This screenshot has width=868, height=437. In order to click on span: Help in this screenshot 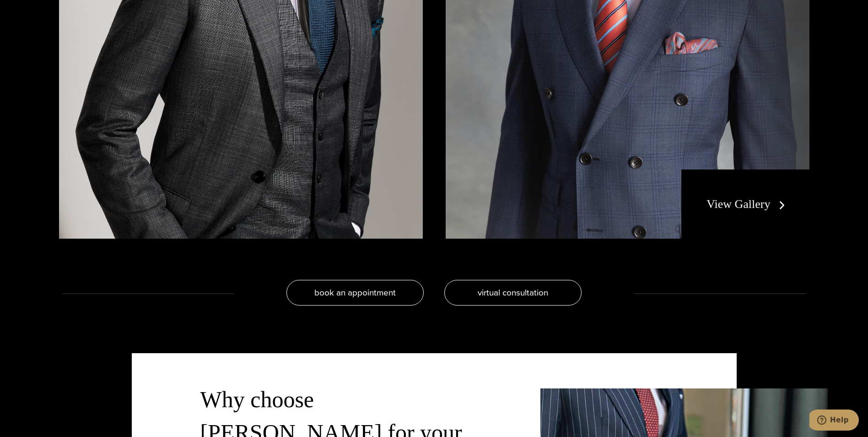, I will do `click(30, 11)`.